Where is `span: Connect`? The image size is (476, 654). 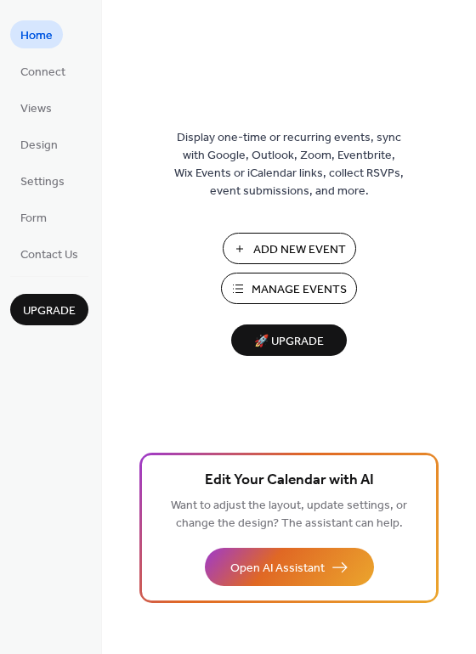 span: Connect is located at coordinates (42, 72).